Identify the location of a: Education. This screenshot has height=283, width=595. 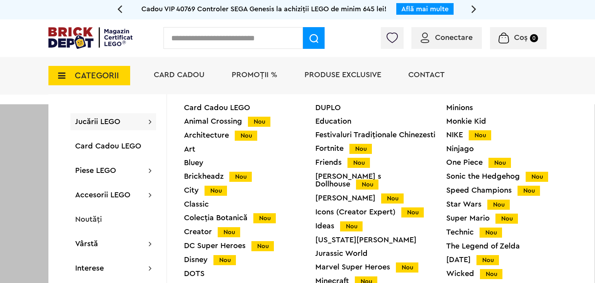
(381, 121).